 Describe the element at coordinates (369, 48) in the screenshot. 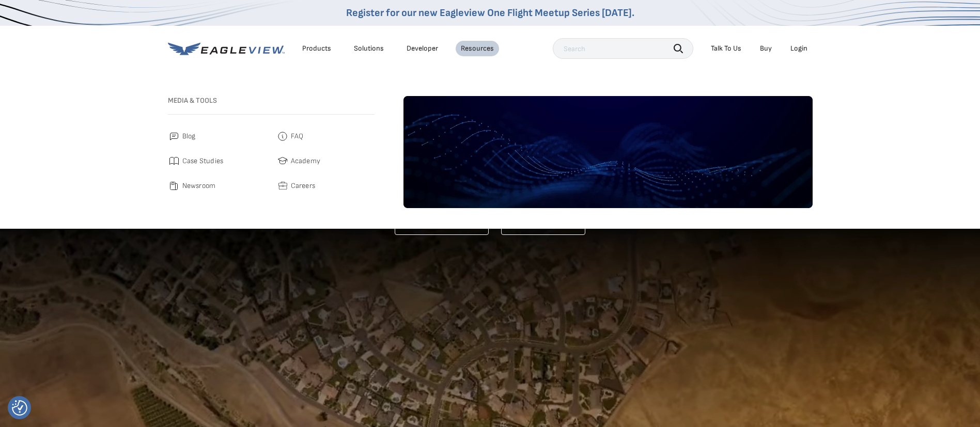

I see `div: Solutions` at that location.